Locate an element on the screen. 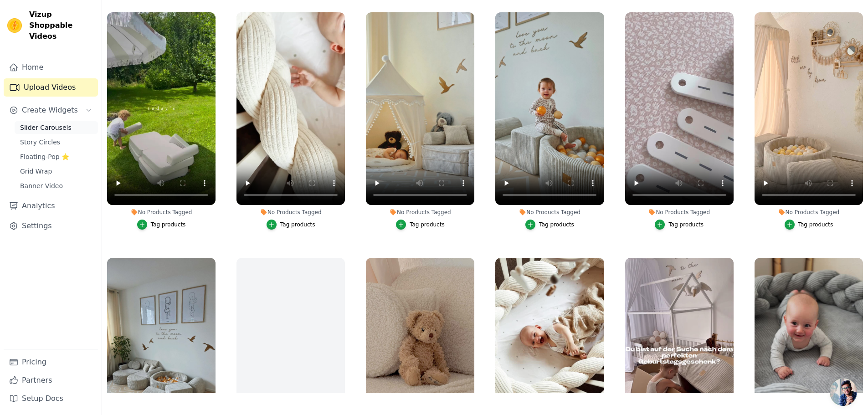 Image resolution: width=868 pixels, height=415 pixels. span: Create Widgets is located at coordinates (50, 110).